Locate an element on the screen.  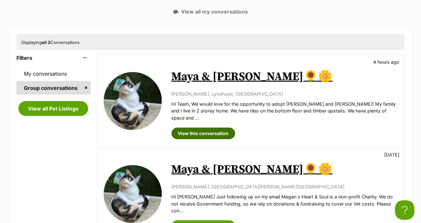
a: Group conversations is located at coordinates (53, 88).